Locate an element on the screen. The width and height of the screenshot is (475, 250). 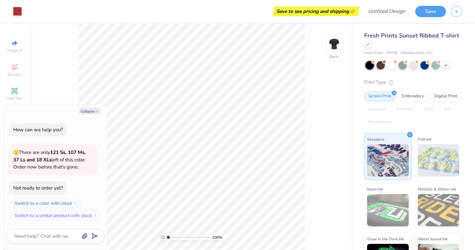
span: Water based Ink is located at coordinates (433, 238).